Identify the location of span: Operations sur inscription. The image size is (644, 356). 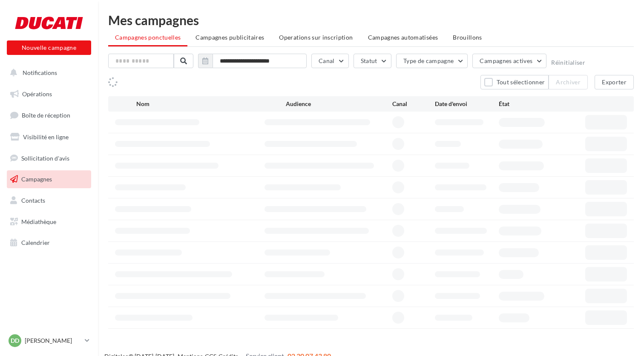
(316, 37).